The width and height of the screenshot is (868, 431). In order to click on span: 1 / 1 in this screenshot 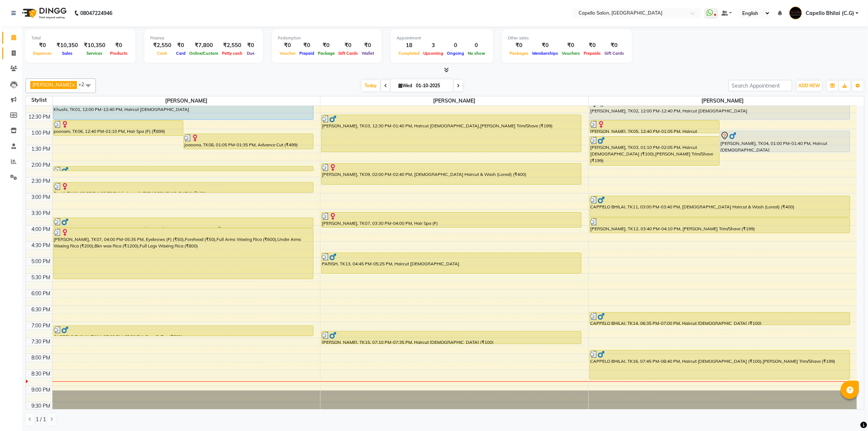, I will do `click(41, 419)`.